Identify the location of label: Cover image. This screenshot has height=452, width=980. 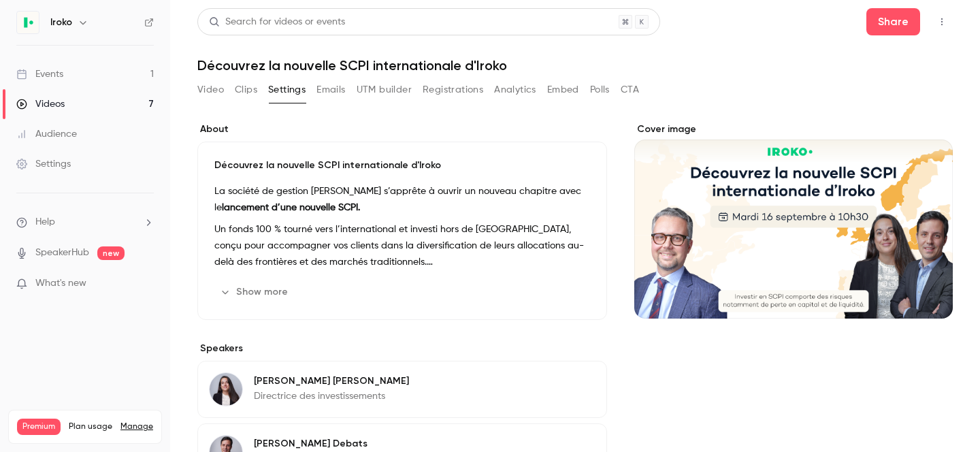
(794, 129).